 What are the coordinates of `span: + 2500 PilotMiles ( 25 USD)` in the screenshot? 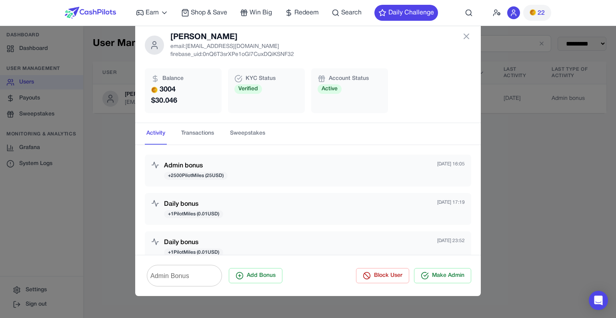 It's located at (196, 176).